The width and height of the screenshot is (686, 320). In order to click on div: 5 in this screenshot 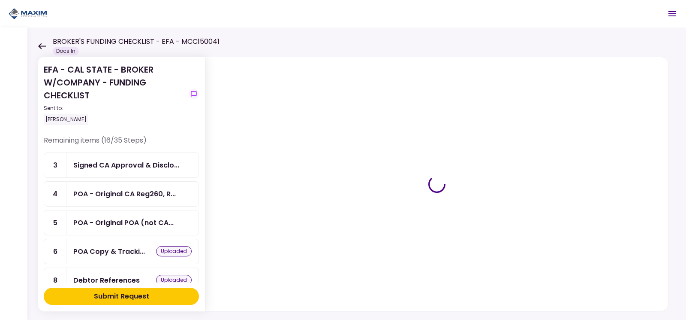, I will do `click(55, 222)`.